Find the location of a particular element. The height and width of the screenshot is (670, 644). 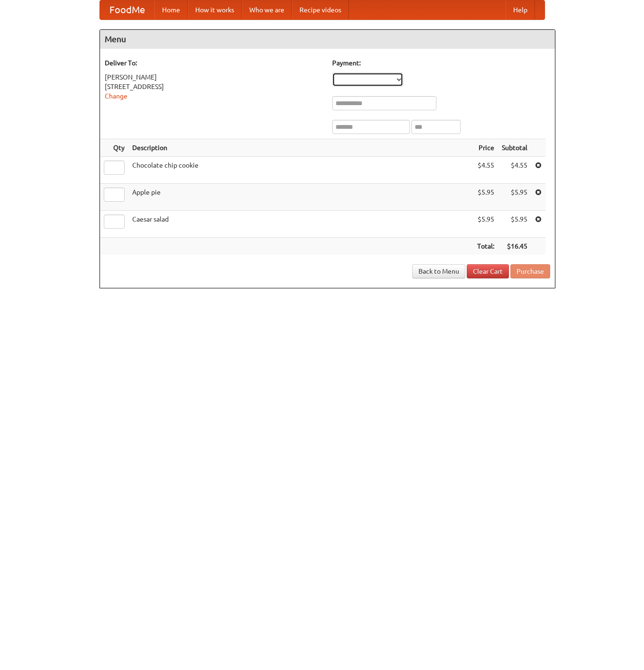

h5: Payment: is located at coordinates (441, 63).